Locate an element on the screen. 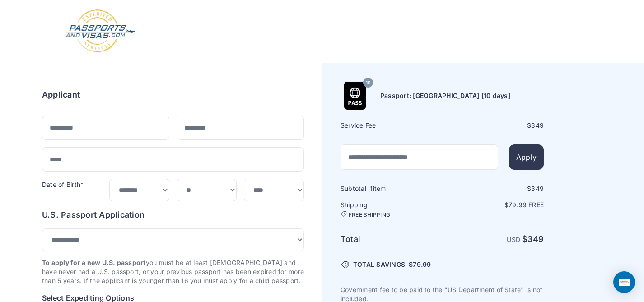 The height and width of the screenshot is (302, 644). h6: Service Fee is located at coordinates (391, 126).